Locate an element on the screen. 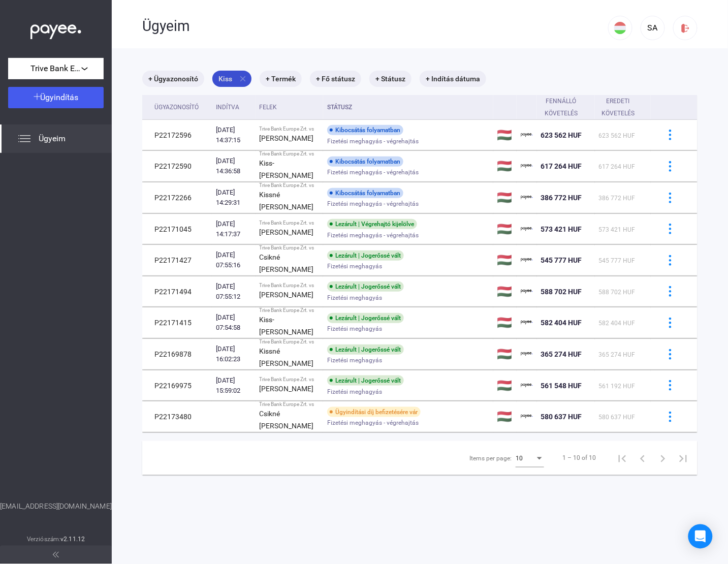 The image size is (728, 564). img: arrow-double-left-grey.svg is located at coordinates (56, 555).